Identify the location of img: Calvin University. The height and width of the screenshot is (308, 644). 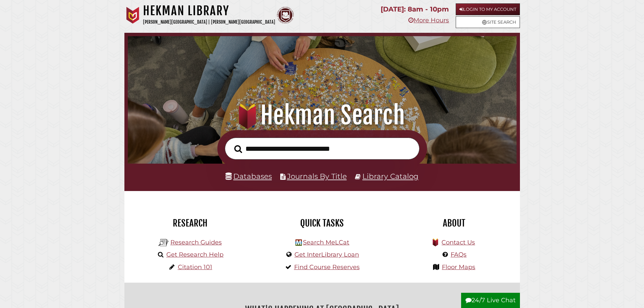
(133, 15).